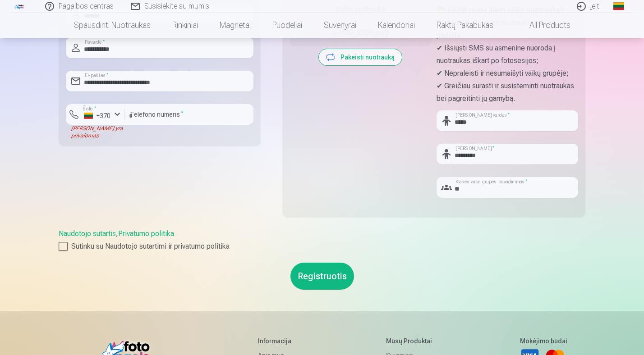 This screenshot has width=644, height=355. I want to click on button: Pakeisti nuotrauką, so click(360, 57).